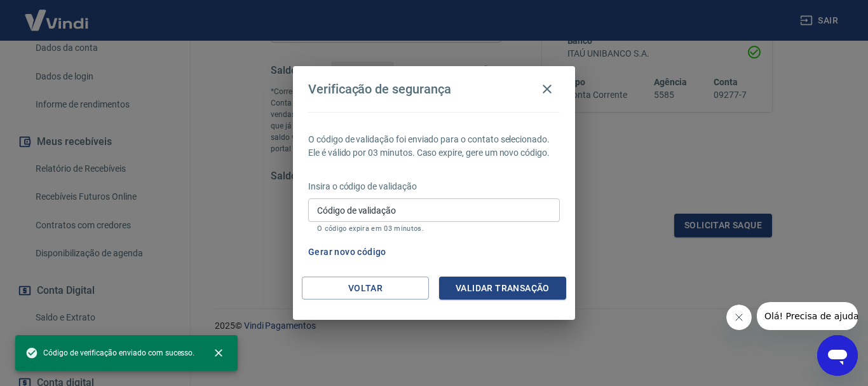 The width and height of the screenshot is (868, 386). I want to click on span: Código de verificação enviado com sucesso., so click(110, 353).